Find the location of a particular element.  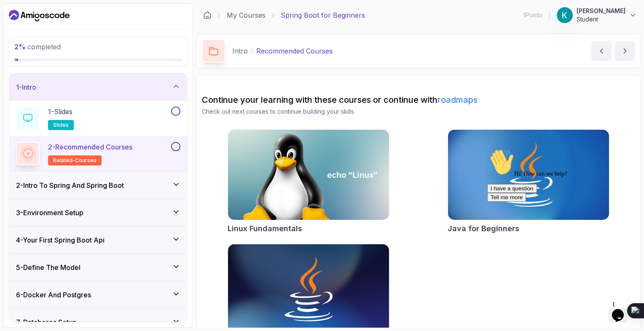

h3: 4 - Your First Spring Boot Api is located at coordinates (60, 240).